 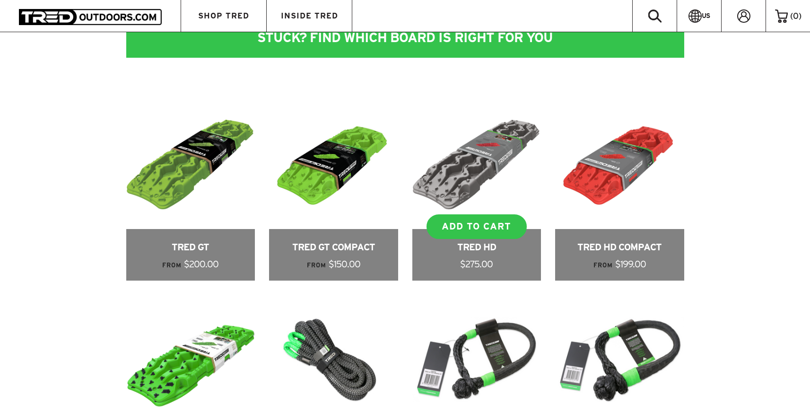 What do you see at coordinates (309, 16) in the screenshot?
I see `span: INSIDE TRED` at bounding box center [309, 16].